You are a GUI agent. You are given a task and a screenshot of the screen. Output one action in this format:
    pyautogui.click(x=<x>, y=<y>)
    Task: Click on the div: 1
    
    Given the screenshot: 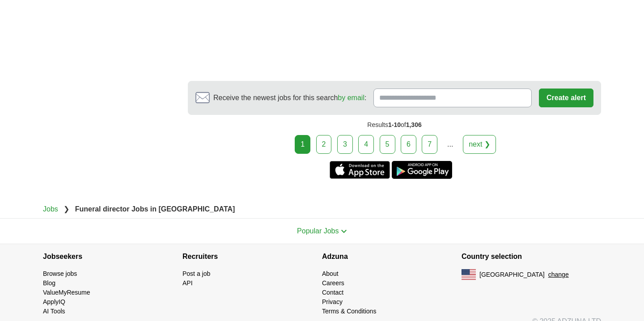 What is the action you would take?
    pyautogui.click(x=302, y=144)
    